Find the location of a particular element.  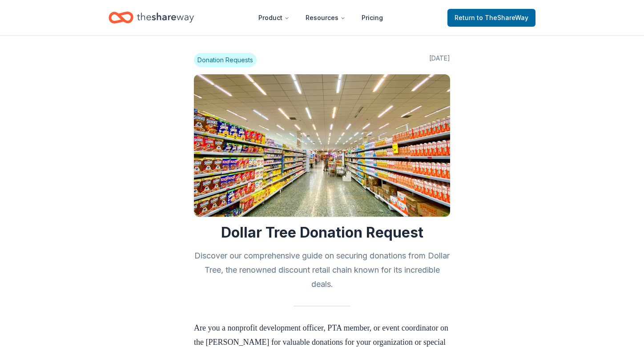

span: Return is located at coordinates (491, 18).